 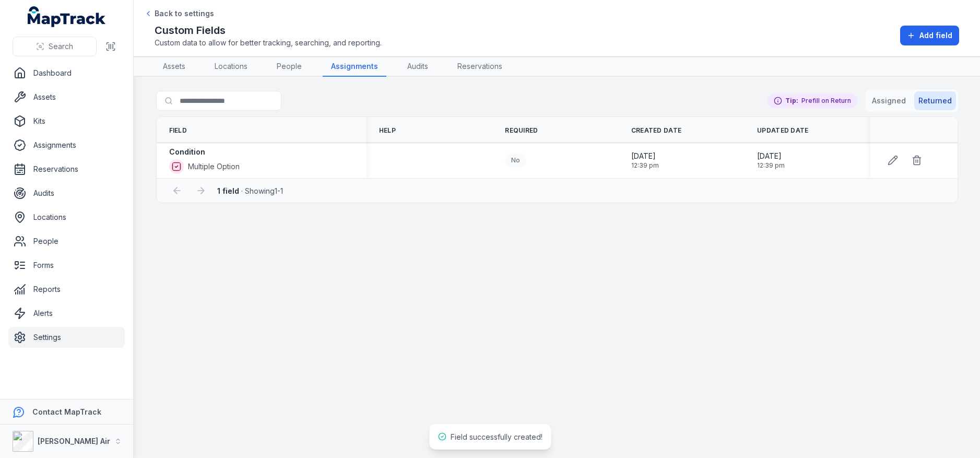 I want to click on strong: Condition, so click(x=187, y=152).